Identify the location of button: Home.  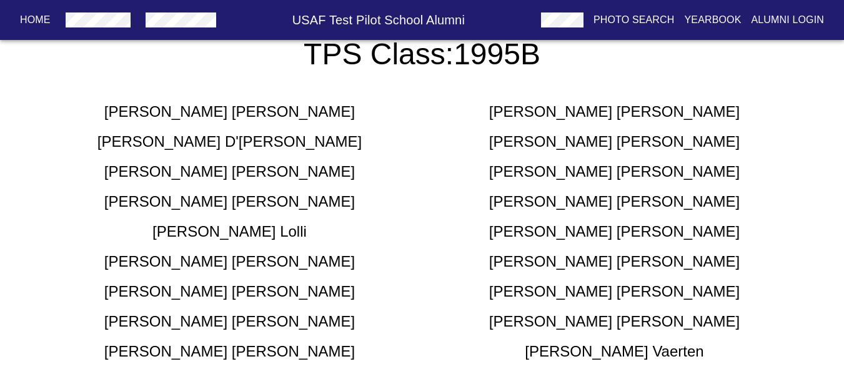
(35, 20).